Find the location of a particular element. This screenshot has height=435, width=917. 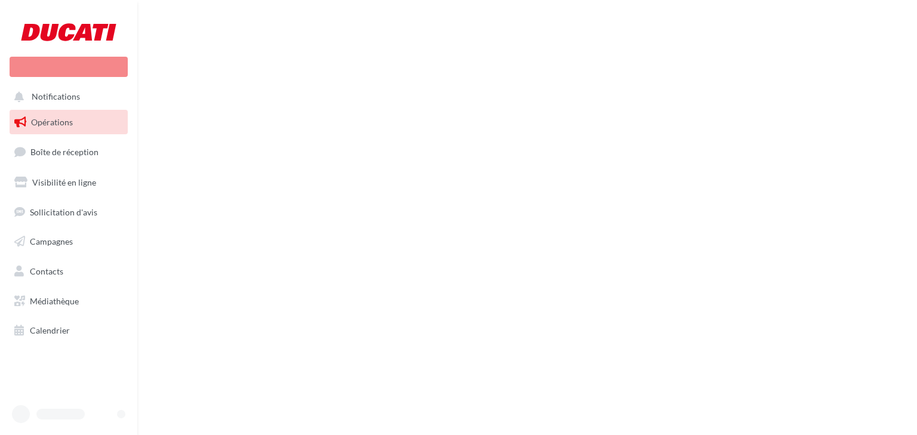

span: Boîte de réception is located at coordinates (64, 152).